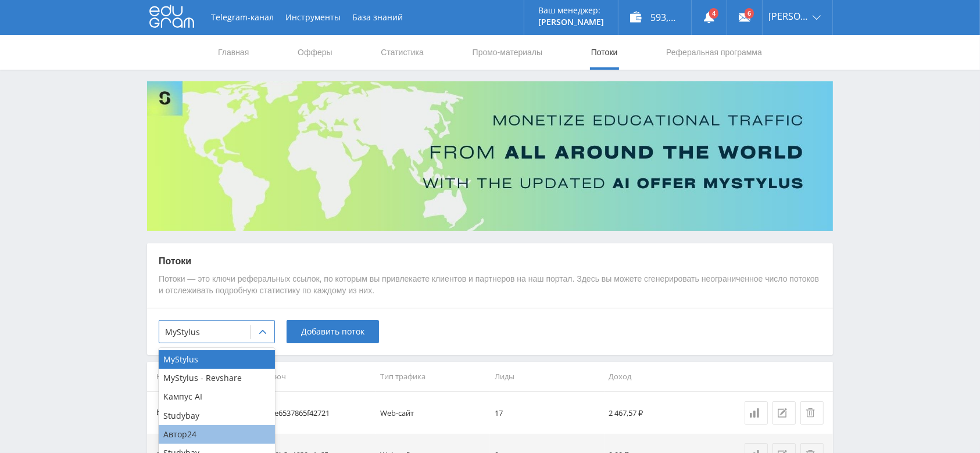 The height and width of the screenshot is (453, 980). Describe the element at coordinates (490, 156) in the screenshot. I see `img: Banner` at that location.